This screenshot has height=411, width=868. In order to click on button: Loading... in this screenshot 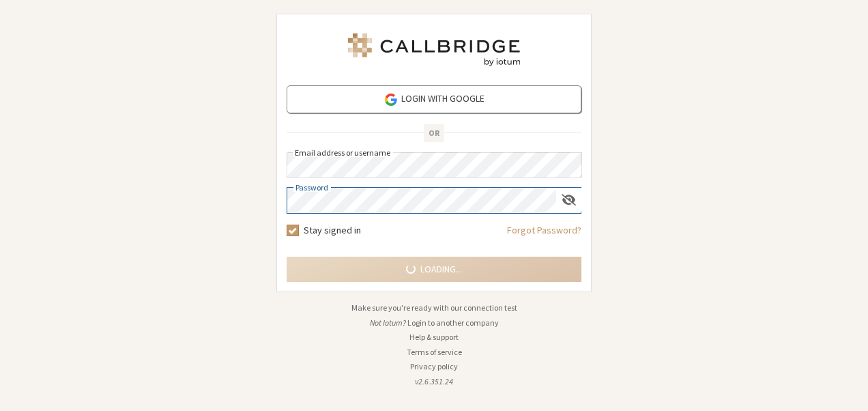, I will do `click(434, 269)`.